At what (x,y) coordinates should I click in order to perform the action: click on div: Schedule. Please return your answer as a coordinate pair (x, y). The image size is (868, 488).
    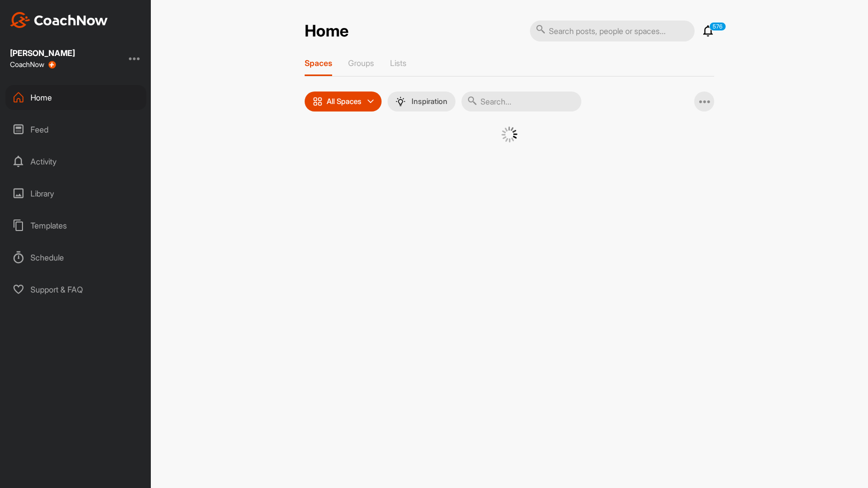
    Looking at the image, I should click on (76, 258).